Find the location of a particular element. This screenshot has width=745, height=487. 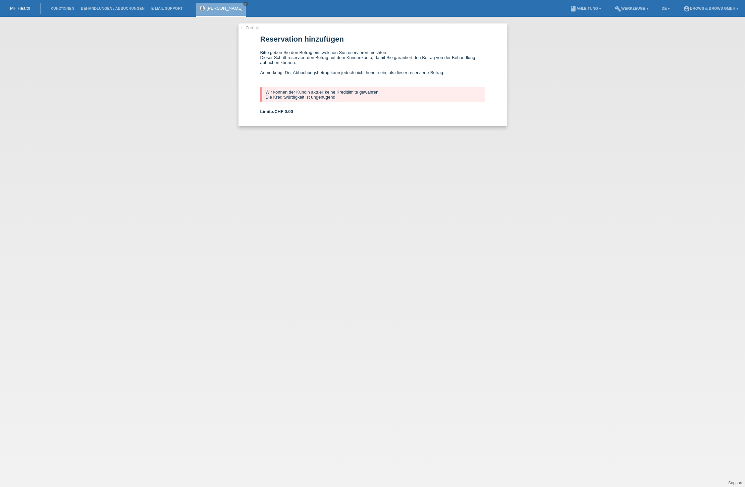

a: Behandlungen / Abbuchungen is located at coordinates (113, 8).